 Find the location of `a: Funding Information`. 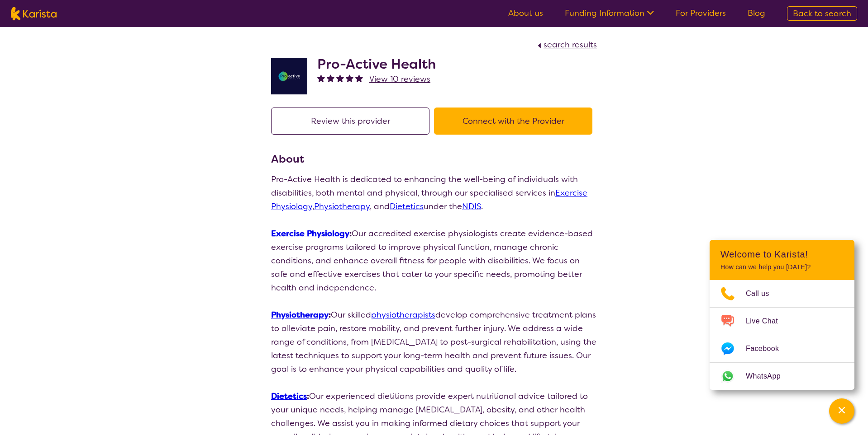

a: Funding Information is located at coordinates (609, 13).